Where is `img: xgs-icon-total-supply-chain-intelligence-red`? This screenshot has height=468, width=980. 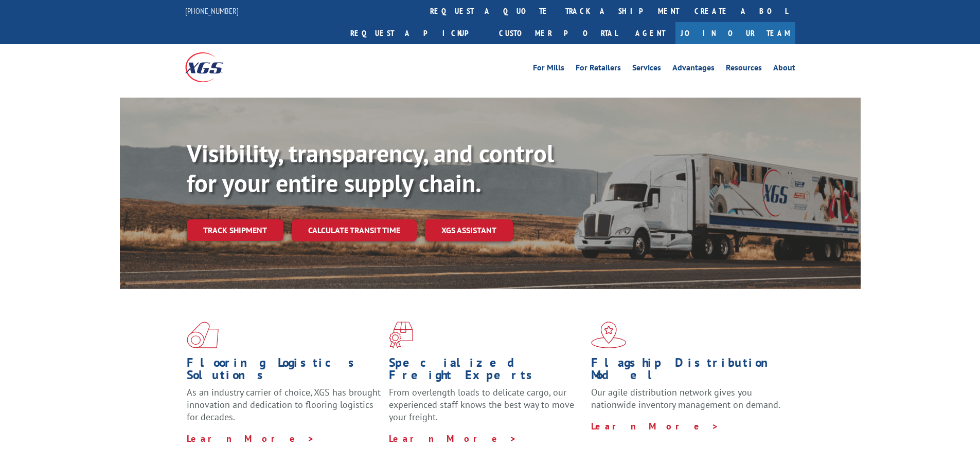
img: xgs-icon-total-supply-chain-intelligence-red is located at coordinates (203, 335).